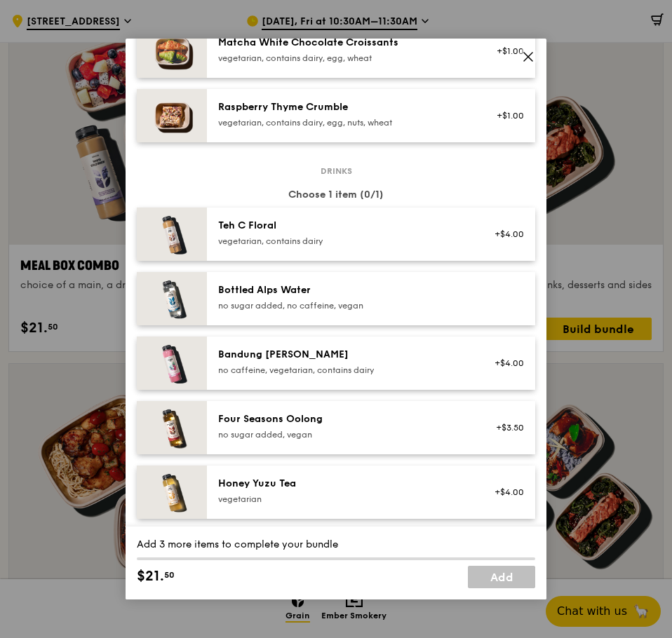  I want to click on div: no sugar added, vegan, so click(344, 435).